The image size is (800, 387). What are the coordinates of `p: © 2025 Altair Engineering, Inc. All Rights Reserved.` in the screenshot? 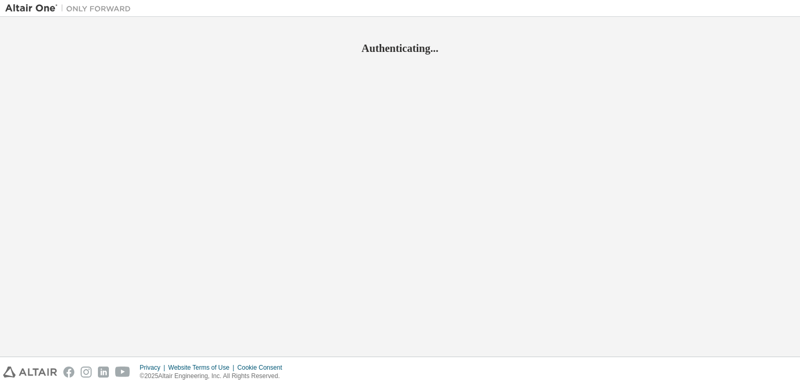 It's located at (214, 376).